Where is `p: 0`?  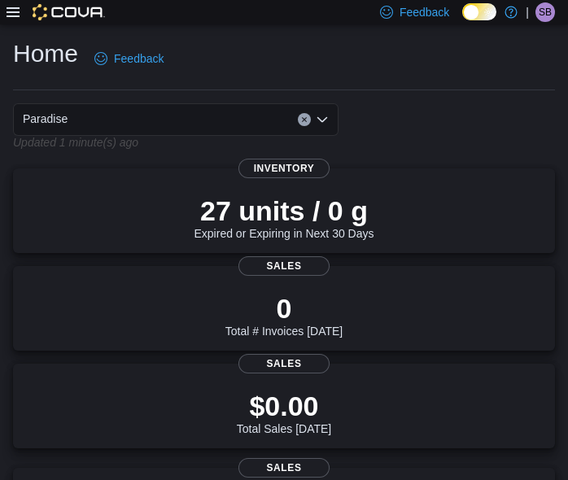 p: 0 is located at coordinates (284, 308).